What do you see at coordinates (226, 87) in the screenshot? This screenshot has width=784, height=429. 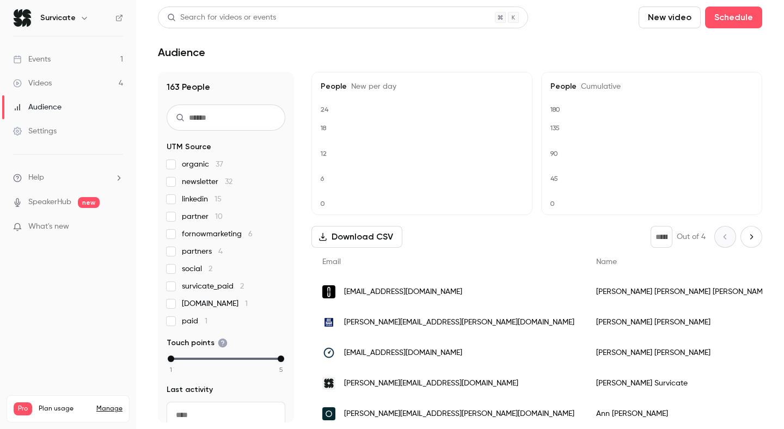 I see `h1: 163 People` at bounding box center [226, 87].